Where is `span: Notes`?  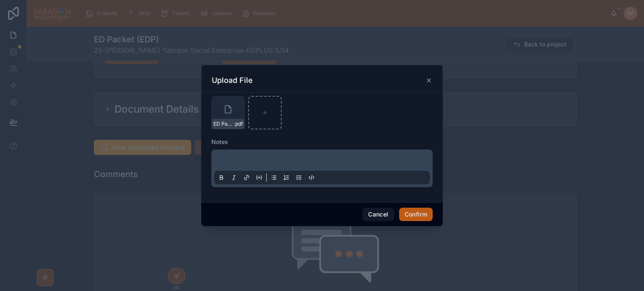 span: Notes is located at coordinates (220, 141).